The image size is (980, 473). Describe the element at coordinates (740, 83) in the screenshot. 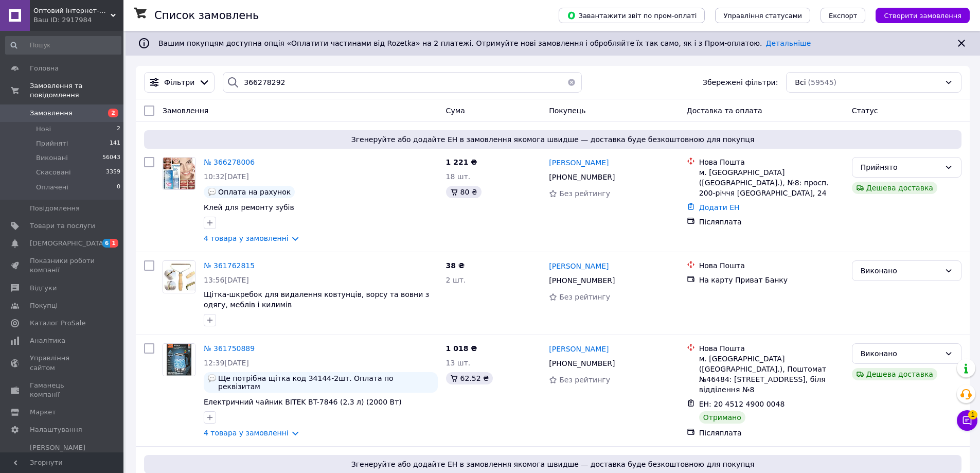

I see `span: Збережені фільтри:` at that location.